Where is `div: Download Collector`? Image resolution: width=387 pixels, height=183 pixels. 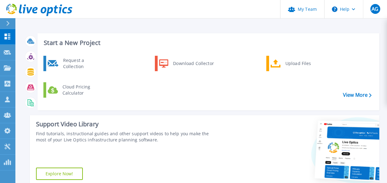
div: Download Collector is located at coordinates (193, 63).